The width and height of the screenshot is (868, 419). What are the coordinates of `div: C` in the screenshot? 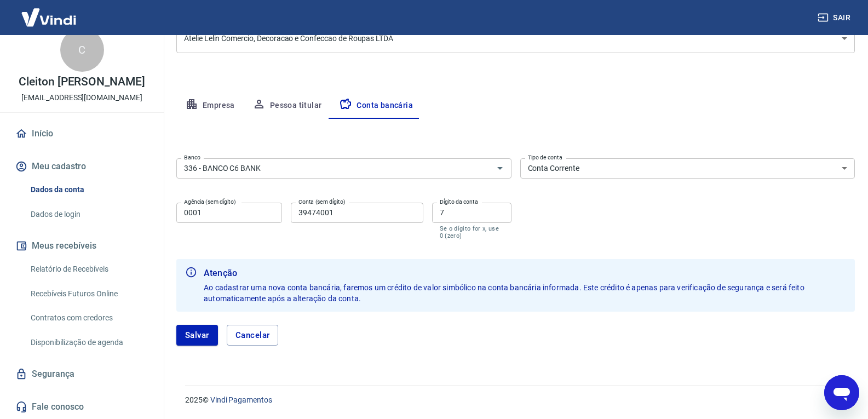 It's located at (82, 50).